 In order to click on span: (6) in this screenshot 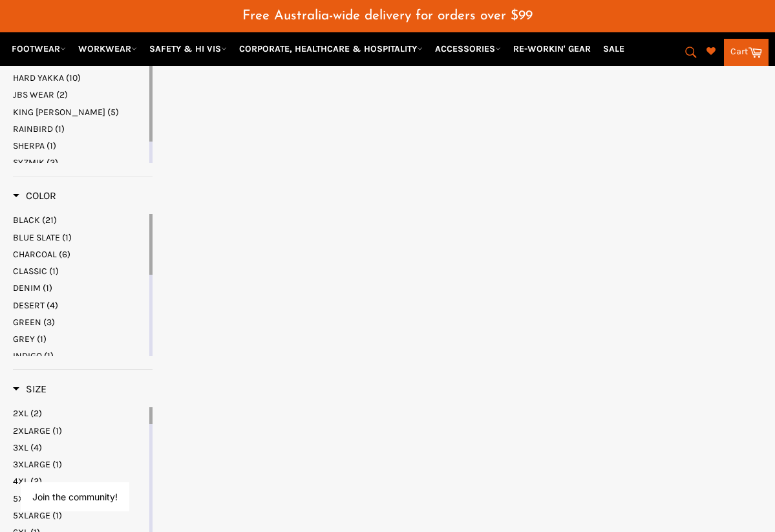, I will do `click(65, 254)`.